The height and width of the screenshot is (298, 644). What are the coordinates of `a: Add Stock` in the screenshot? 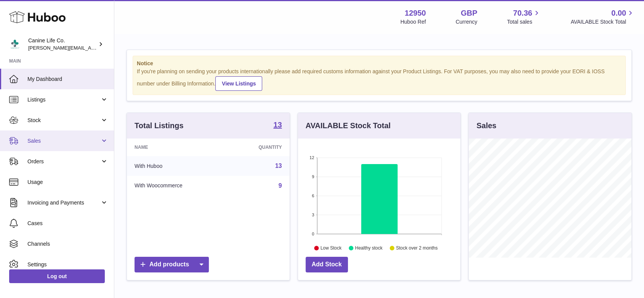 It's located at (327, 264).